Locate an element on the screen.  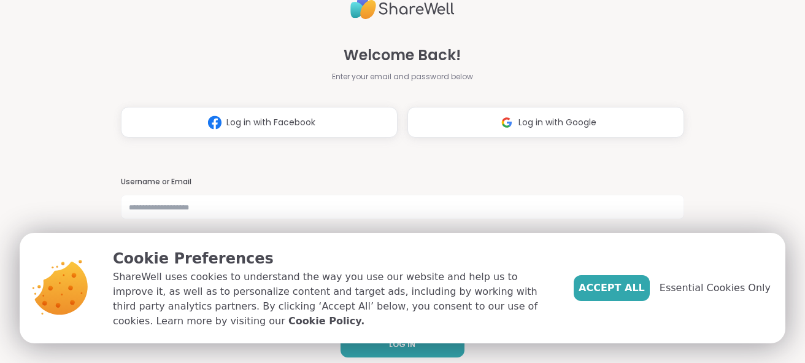
button: Log in with Facebook is located at coordinates (259, 122).